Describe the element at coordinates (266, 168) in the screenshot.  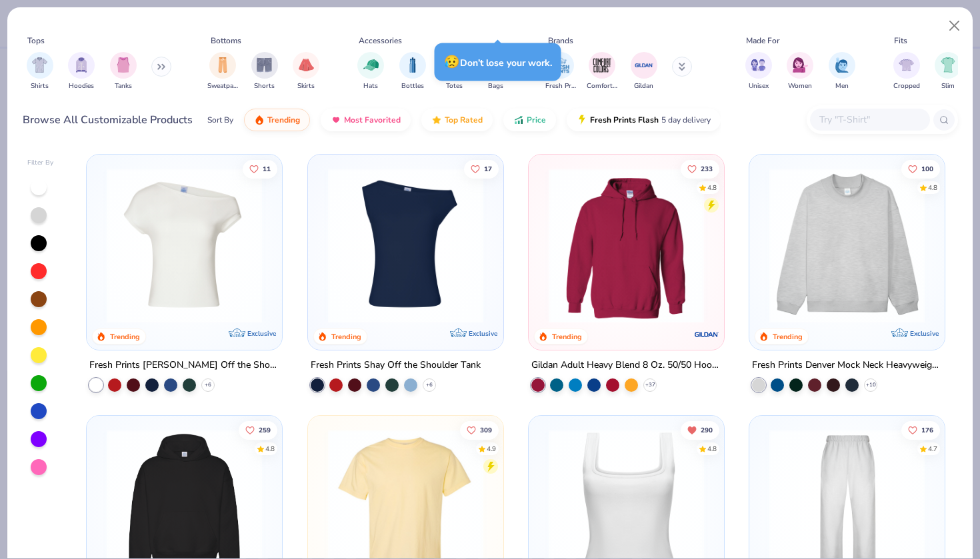
I see `span: 11` at that location.